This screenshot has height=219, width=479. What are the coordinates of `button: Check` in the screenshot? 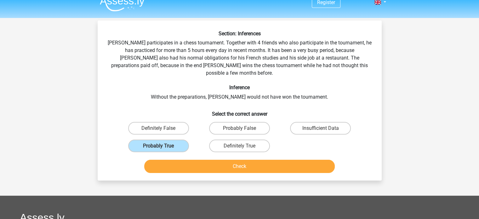 It's located at (239, 166).